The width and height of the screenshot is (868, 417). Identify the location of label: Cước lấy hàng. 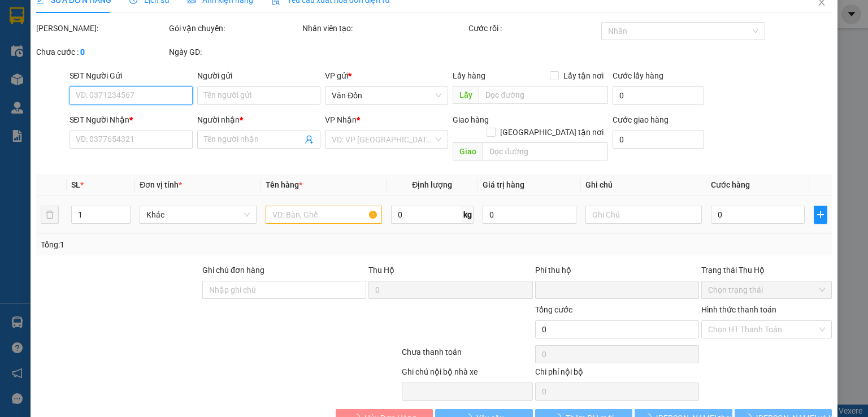
(639, 76).